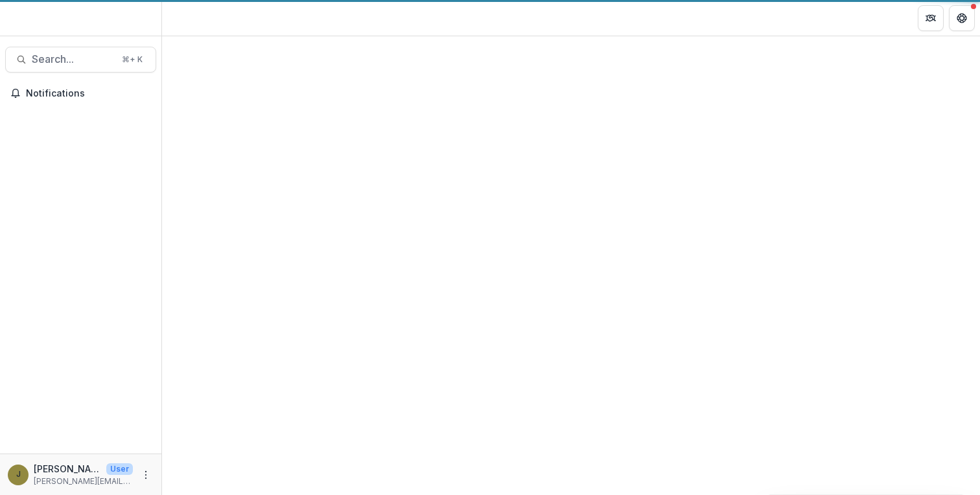 The height and width of the screenshot is (495, 980). I want to click on button: Get Help, so click(962, 18).